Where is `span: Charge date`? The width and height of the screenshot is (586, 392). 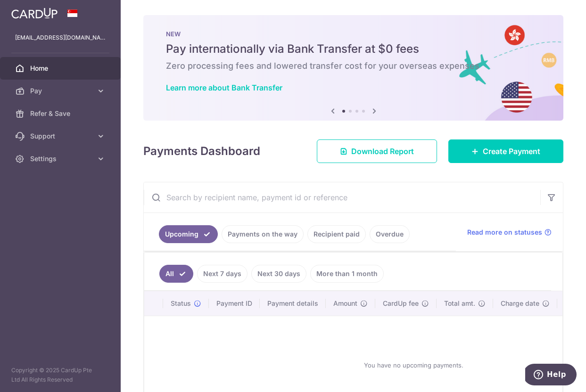
span: Charge date is located at coordinates (520, 304).